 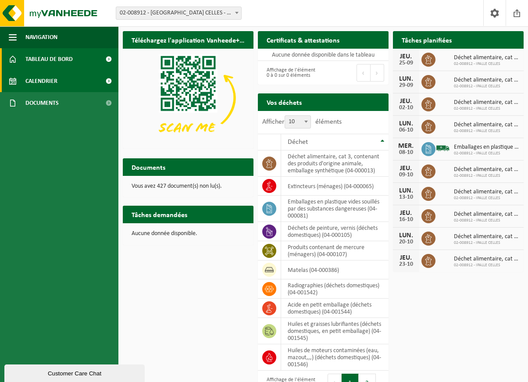 What do you see at coordinates (377, 73) in the screenshot?
I see `button: Next` at bounding box center [377, 73].